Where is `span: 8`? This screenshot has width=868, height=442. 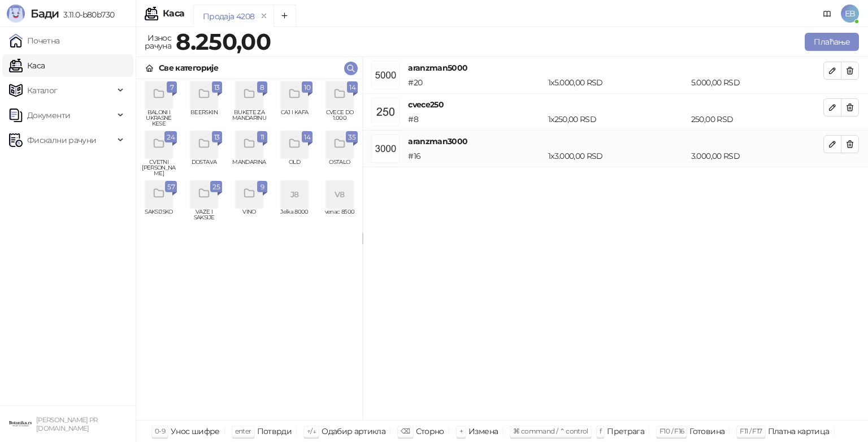 span: 8 is located at coordinates (262, 88).